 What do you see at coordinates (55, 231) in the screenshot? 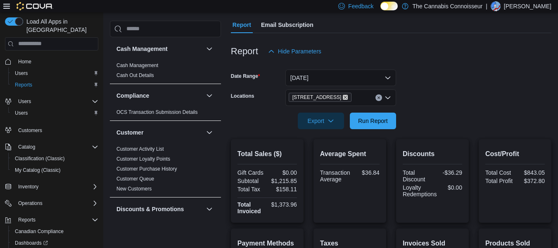
I see `button: Canadian Compliance` at bounding box center [55, 231].